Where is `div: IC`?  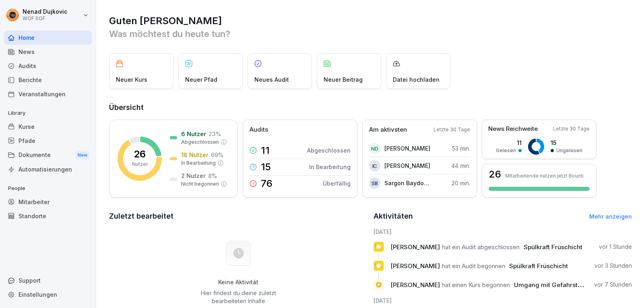
div: IC is located at coordinates (375, 166).